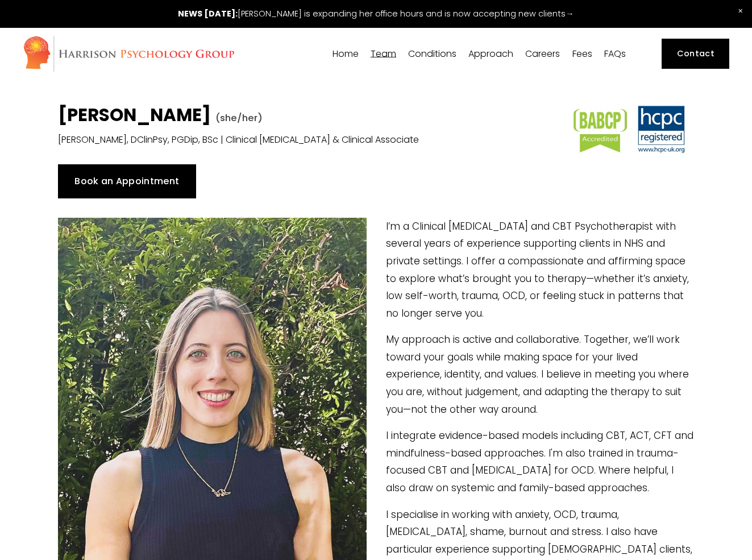 The height and width of the screenshot is (560, 752). What do you see at coordinates (695, 53) in the screenshot?
I see `a: Contact` at bounding box center [695, 53].